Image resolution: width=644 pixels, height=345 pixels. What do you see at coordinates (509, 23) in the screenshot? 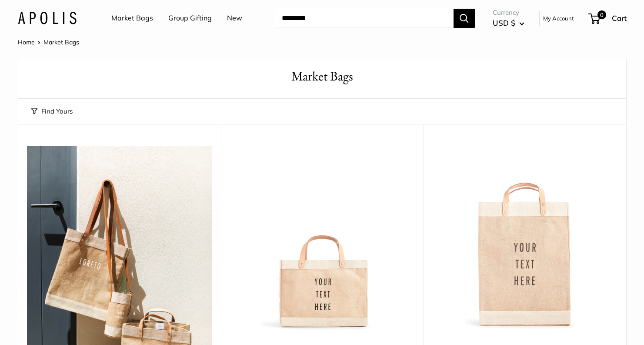
I see `button: USD $` at bounding box center [509, 23].